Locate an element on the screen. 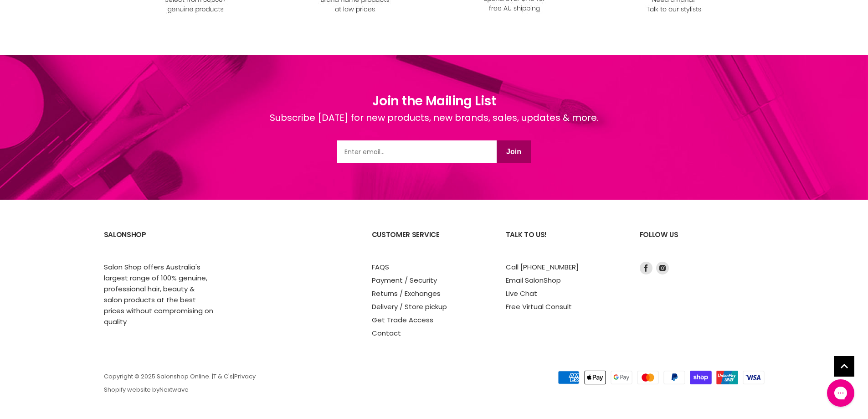 The image size is (868, 419). a: Returns / Exchanges is located at coordinates (406, 293).